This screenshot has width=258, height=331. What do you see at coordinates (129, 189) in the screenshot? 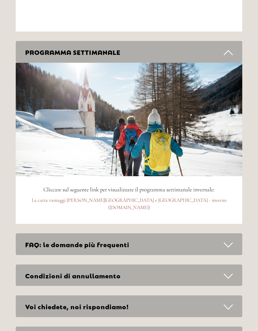
I see `span: Cliccare sul seguente link per visualizzare il programma settimanale invernale:` at bounding box center [129, 189].